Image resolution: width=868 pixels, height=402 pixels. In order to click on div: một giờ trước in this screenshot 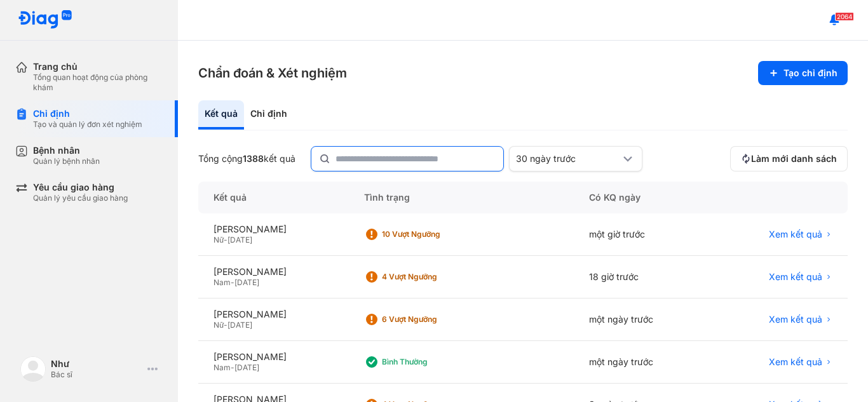, I will do `click(643, 234)`.